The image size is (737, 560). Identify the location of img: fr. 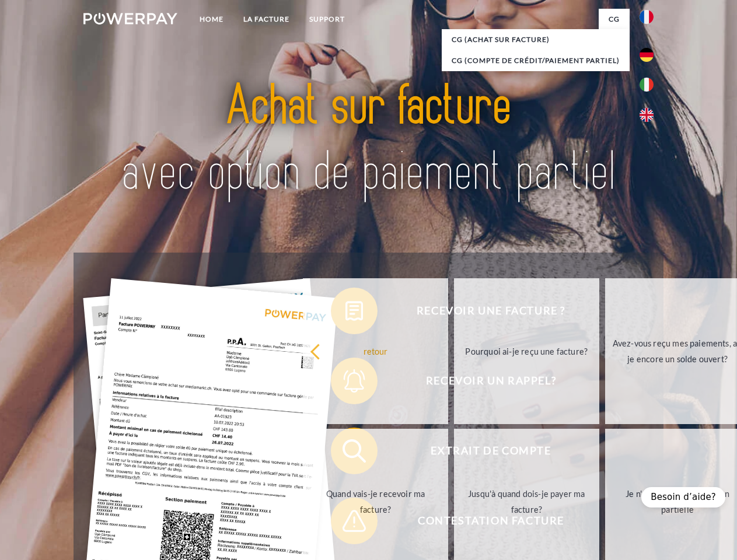
(647, 17).